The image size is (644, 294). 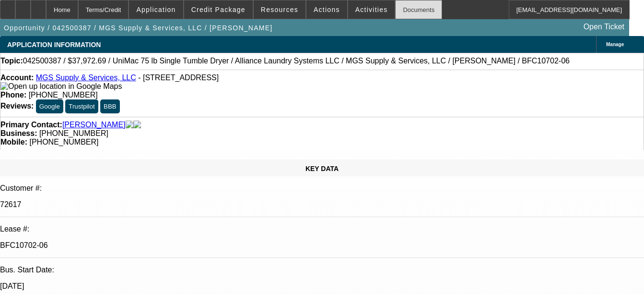 I want to click on button: Resources, so click(x=280, y=9).